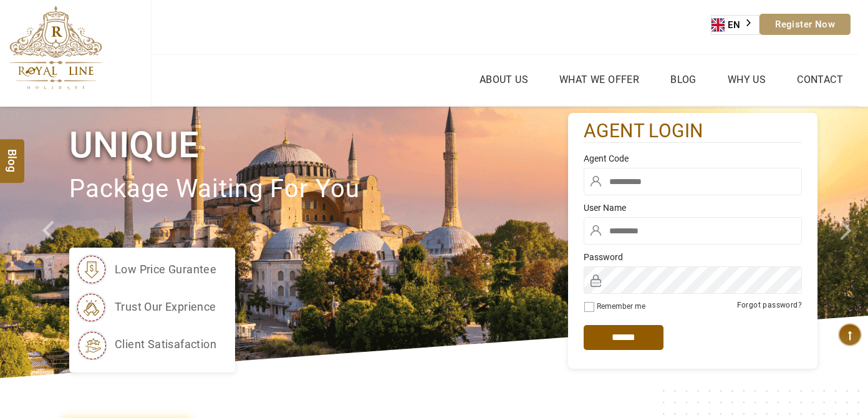 The height and width of the screenshot is (418, 868). Describe the element at coordinates (805, 24) in the screenshot. I see `a: Register Now` at that location.